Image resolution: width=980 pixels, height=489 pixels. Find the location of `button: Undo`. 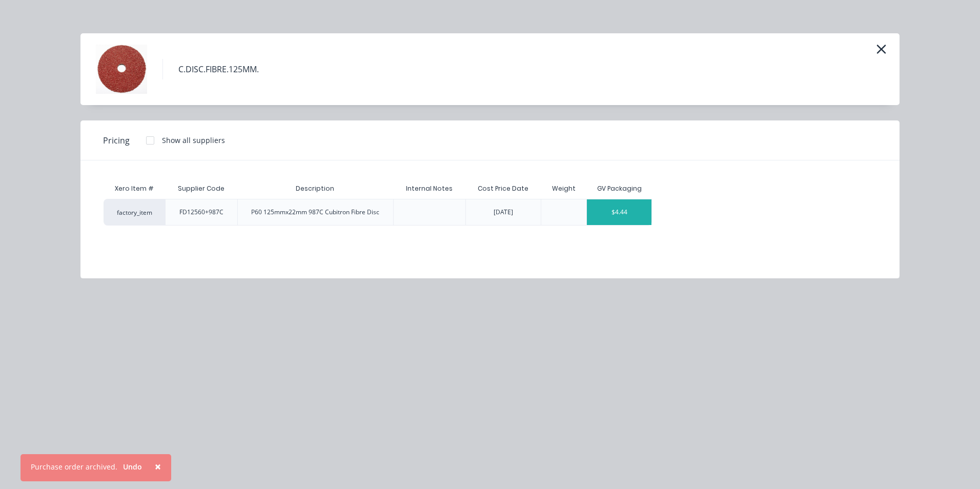

button: Undo is located at coordinates (132, 468).